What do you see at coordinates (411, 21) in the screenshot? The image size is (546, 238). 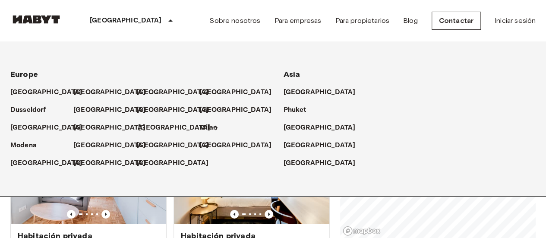 I see `a: Blog` at bounding box center [411, 21].